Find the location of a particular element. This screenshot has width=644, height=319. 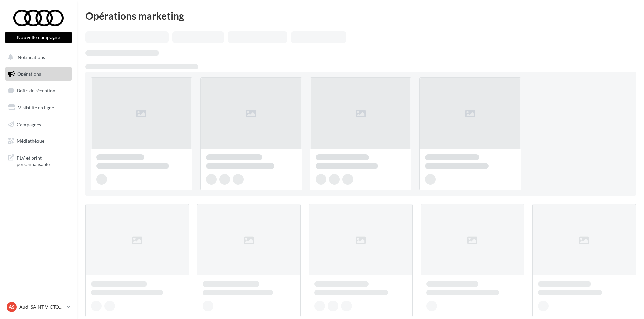

a: Opérations is located at coordinates (39, 74).